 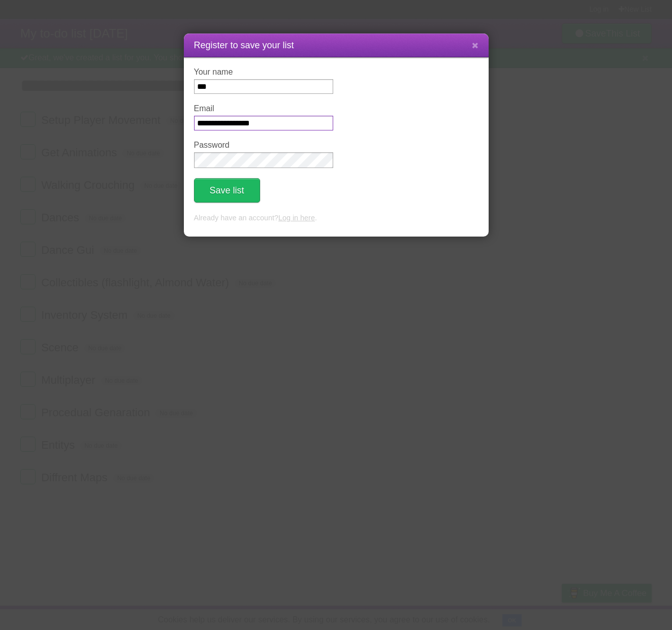 What do you see at coordinates (264, 145) in the screenshot?
I see `label: Password` at bounding box center [264, 145].